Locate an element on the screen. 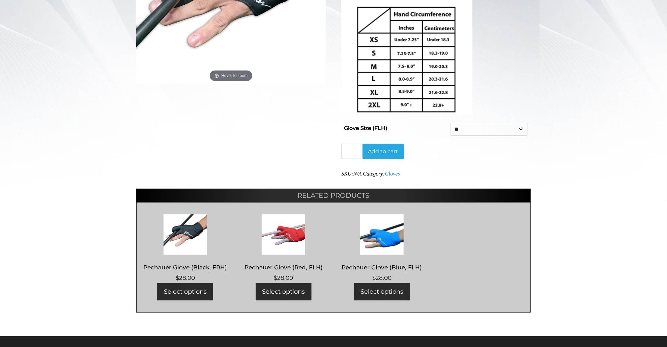 The width and height of the screenshot is (667, 347). h2: Pechauer Glove (Black, FRH) is located at coordinates (185, 267).